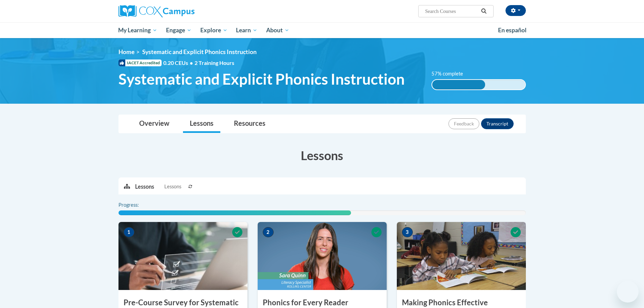 The image size is (644, 308). Describe the element at coordinates (202, 124) in the screenshot. I see `a: Lessons` at that location.